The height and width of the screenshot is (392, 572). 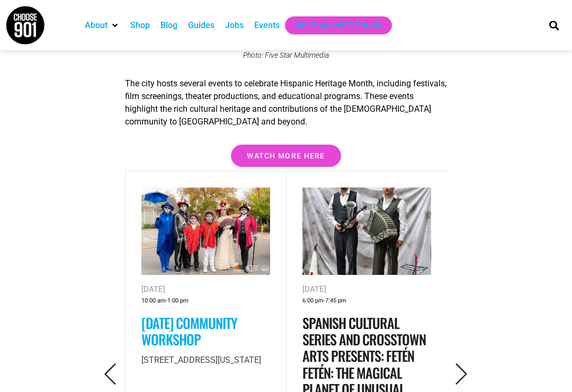 I want to click on a: Get Choose901 Emails, so click(x=338, y=25).